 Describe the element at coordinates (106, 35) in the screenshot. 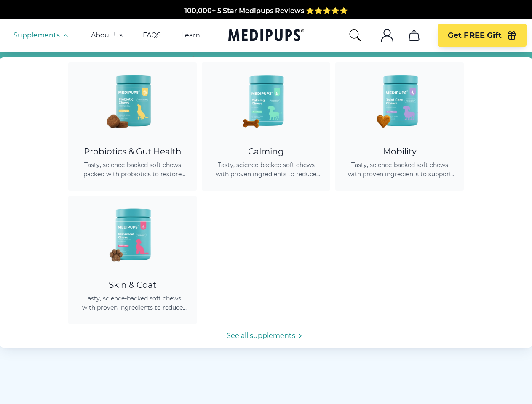

I see `a: About Us` at that location.